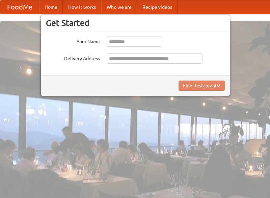 The width and height of the screenshot is (270, 198). Describe the element at coordinates (20, 7) in the screenshot. I see `a: FoodMe` at that location.